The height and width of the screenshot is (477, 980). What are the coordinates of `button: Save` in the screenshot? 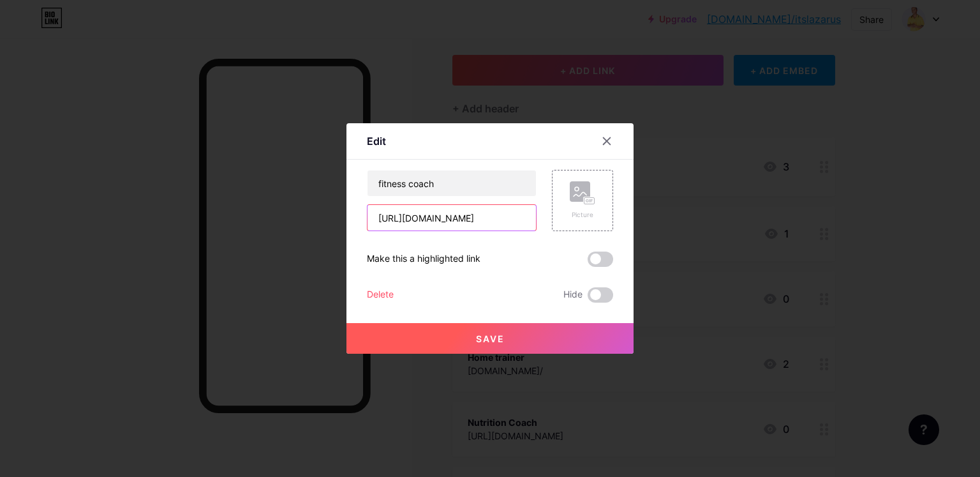 It's located at (490, 338).